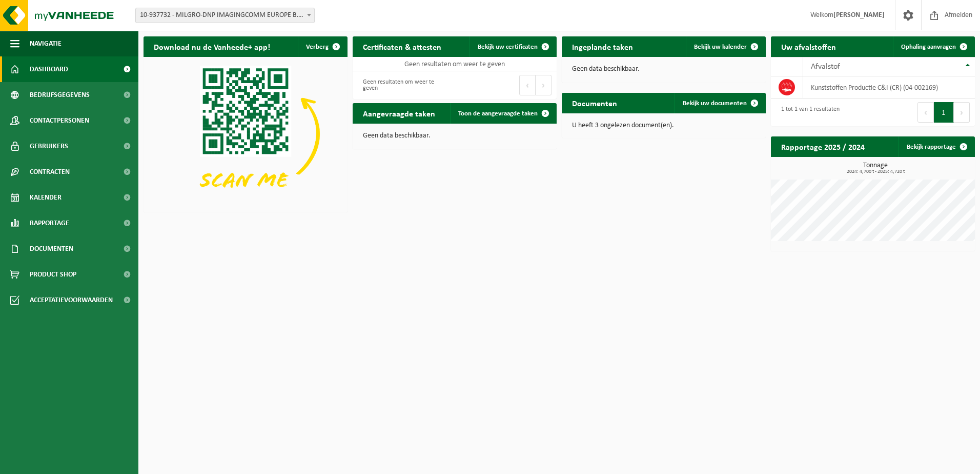 The width and height of the screenshot is (980, 474). What do you see at coordinates (71, 300) in the screenshot?
I see `span: Acceptatievoorwaarden` at bounding box center [71, 300].